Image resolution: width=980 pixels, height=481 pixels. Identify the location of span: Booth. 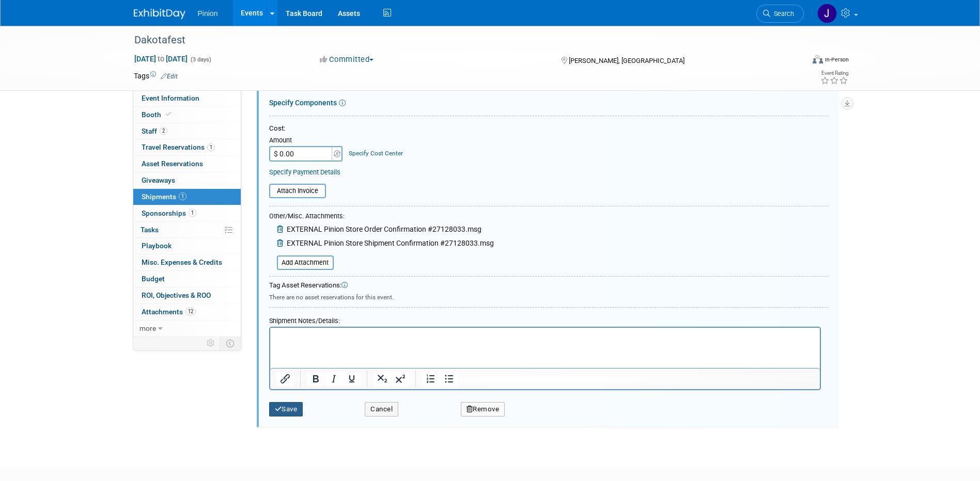
(157, 115).